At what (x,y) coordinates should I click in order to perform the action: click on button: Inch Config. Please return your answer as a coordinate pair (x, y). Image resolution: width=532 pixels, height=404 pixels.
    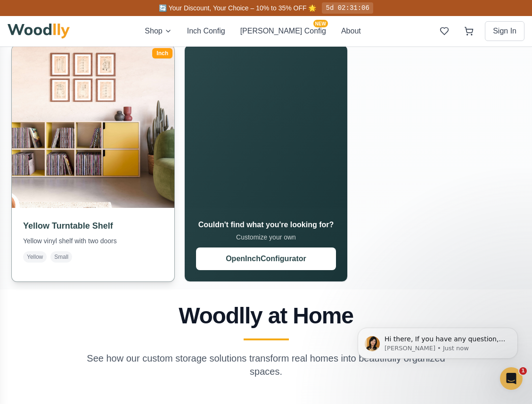
    Looking at the image, I should click on (206, 31).